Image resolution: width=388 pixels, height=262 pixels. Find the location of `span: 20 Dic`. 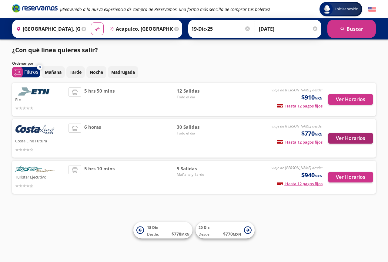

span: 20 Dic is located at coordinates (204, 227).